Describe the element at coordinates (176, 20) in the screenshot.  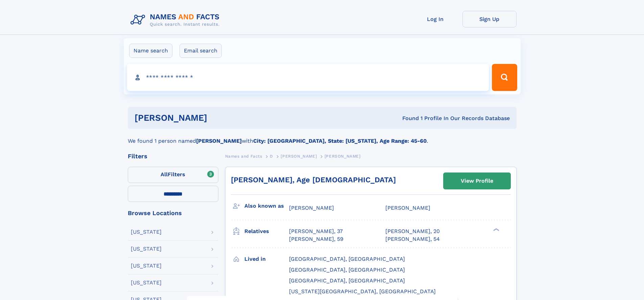
I see `img: Logo Names and Facts` at that location.